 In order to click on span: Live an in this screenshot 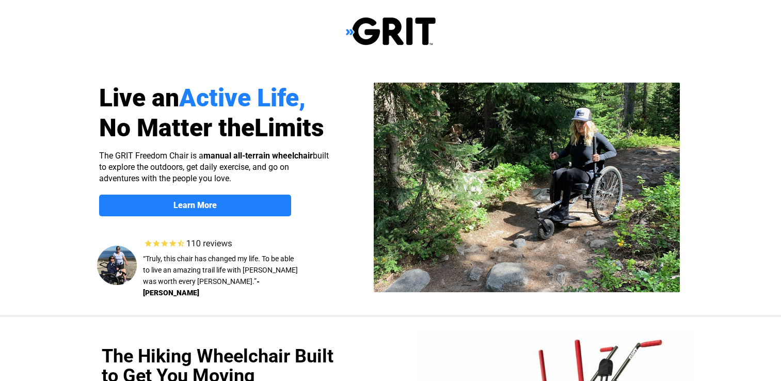, I will do `click(139, 98)`.